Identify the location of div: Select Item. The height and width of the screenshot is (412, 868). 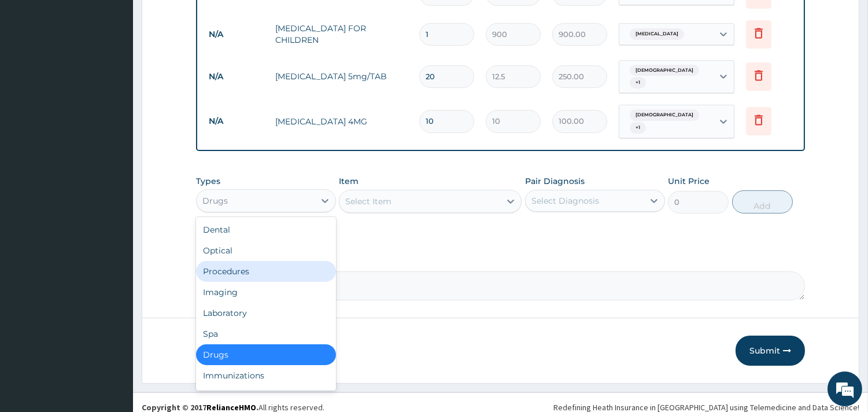
(368, 202).